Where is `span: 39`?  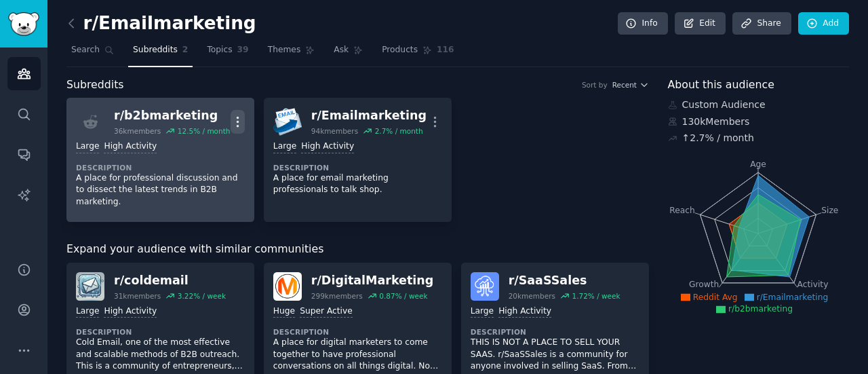 span: 39 is located at coordinates (243, 50).